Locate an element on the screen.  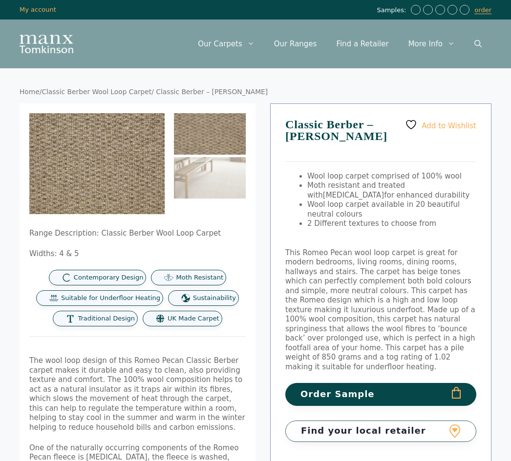
nav: Primary is located at coordinates (339, 44).